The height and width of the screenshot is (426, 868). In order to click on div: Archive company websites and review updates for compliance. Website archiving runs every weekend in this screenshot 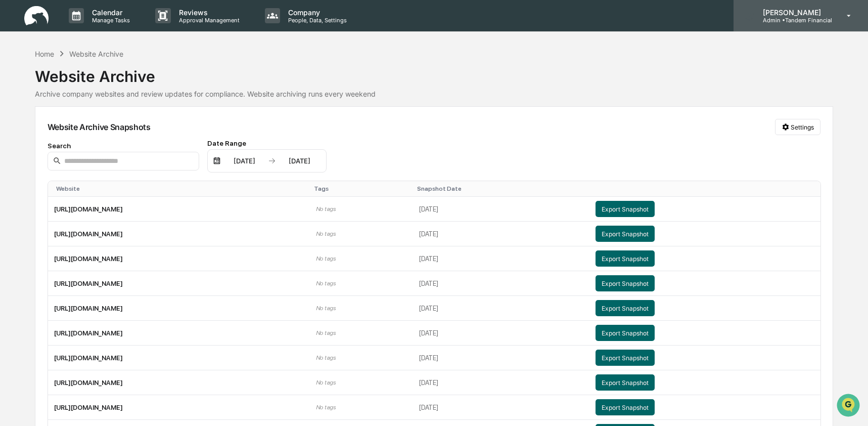, I will do `click(435, 93)`.